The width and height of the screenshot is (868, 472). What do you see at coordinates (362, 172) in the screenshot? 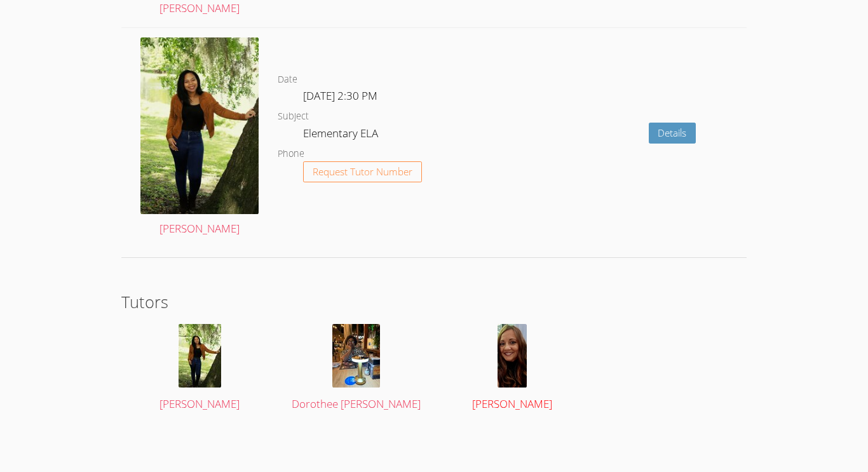
I see `button: Request Tutor Number` at bounding box center [362, 172].